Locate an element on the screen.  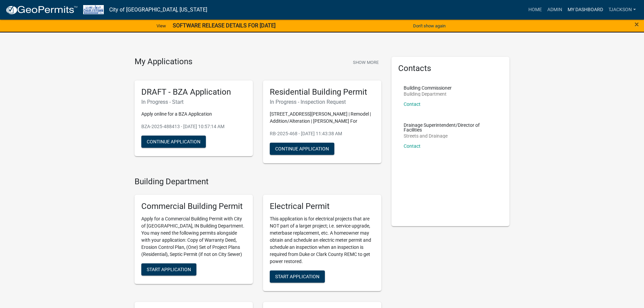
h6: In Progress - Start is located at coordinates (194, 102).